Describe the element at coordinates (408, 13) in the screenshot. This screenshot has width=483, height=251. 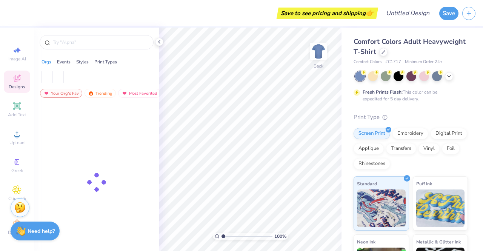
I see `input: Untitled Design` at that location.